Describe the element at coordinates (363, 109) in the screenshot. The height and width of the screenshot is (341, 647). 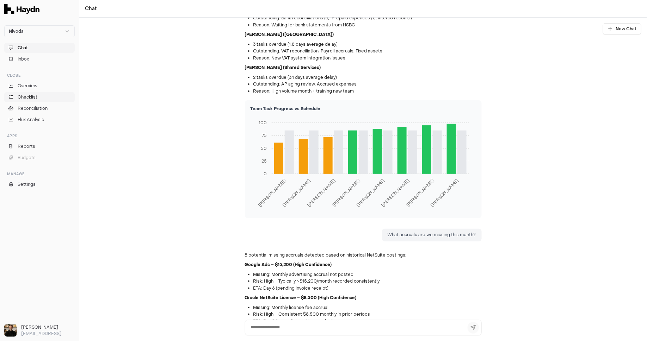
I see `h4: Team Task Progress vs Schedule` at that location.